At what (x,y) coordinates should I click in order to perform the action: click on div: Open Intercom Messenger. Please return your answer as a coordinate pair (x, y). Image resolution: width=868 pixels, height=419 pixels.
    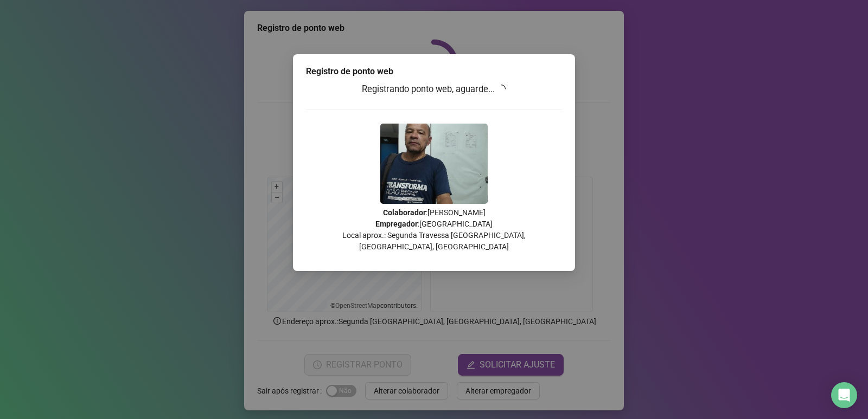
    Looking at the image, I should click on (844, 395).